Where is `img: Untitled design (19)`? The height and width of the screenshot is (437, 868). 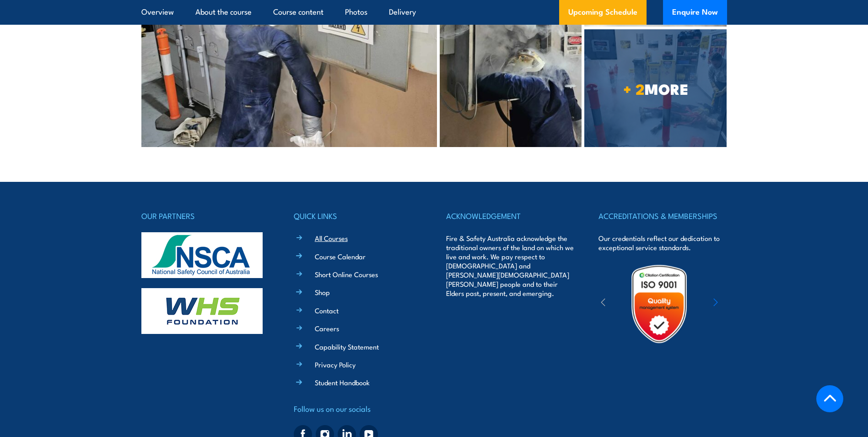 img: Untitled design (19) is located at coordinates (658, 304).